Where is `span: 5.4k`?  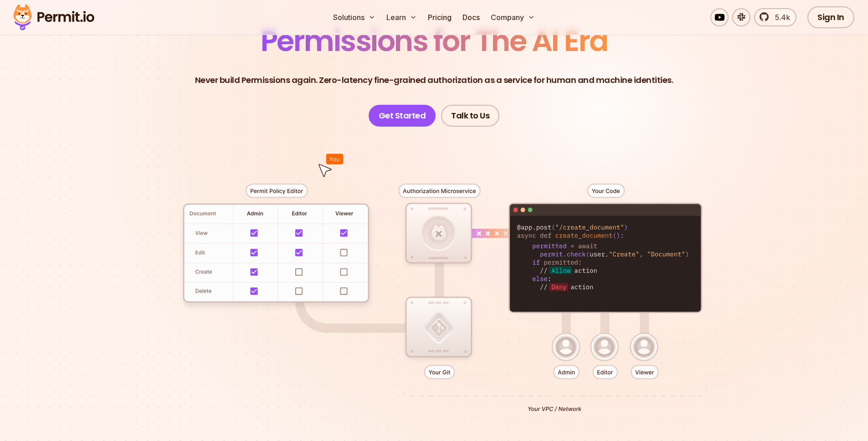 span: 5.4k is located at coordinates (780, 17).